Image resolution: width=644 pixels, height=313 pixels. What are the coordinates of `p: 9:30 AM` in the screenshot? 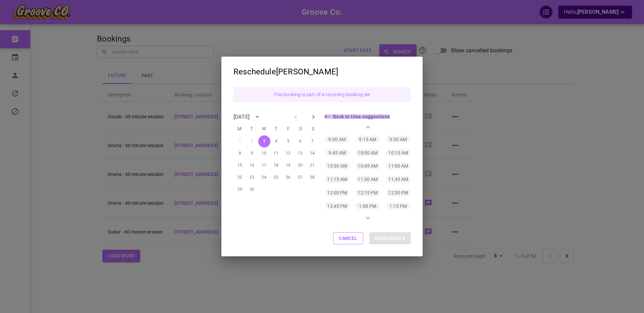 It's located at (398, 139).